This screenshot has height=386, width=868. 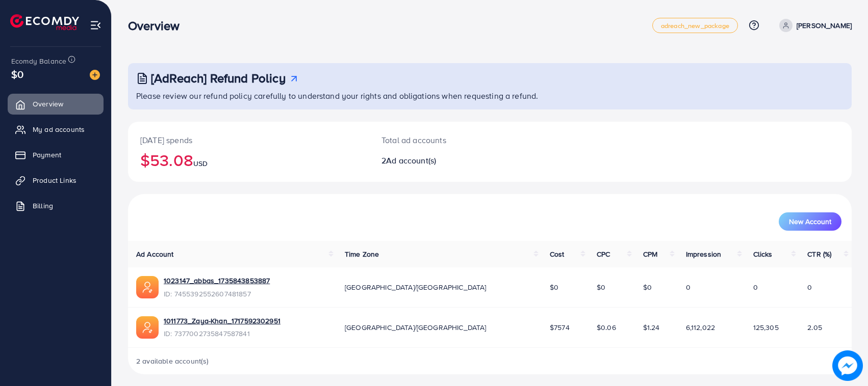 I want to click on span: Impression, so click(x=704, y=254).